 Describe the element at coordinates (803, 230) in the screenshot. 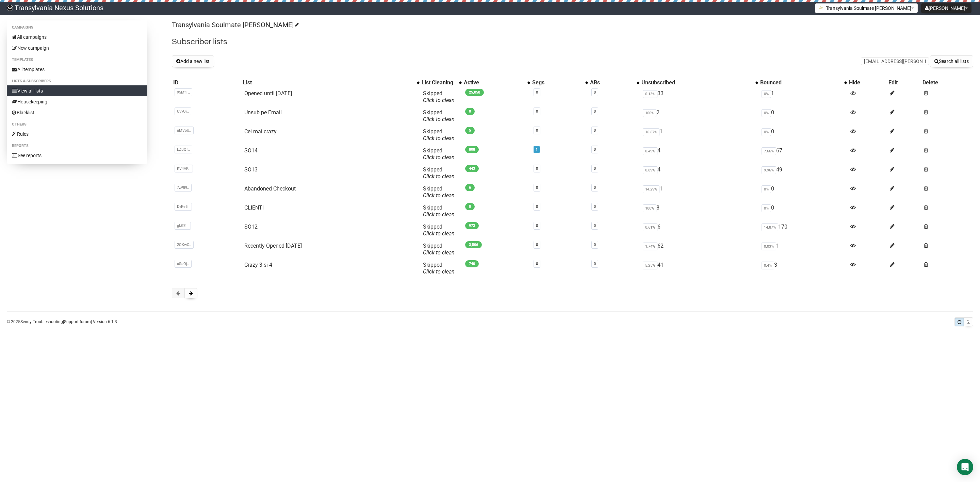

I see `td: 170` at that location.